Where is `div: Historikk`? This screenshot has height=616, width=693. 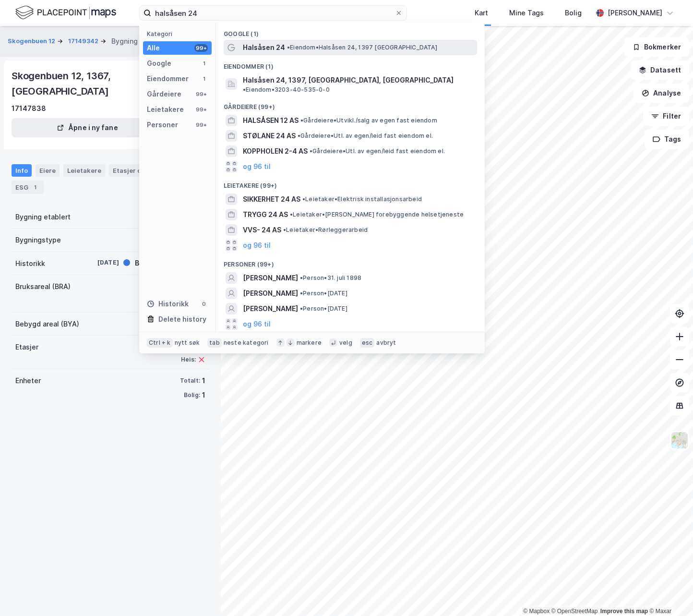 div: Historikk is located at coordinates (167, 304).